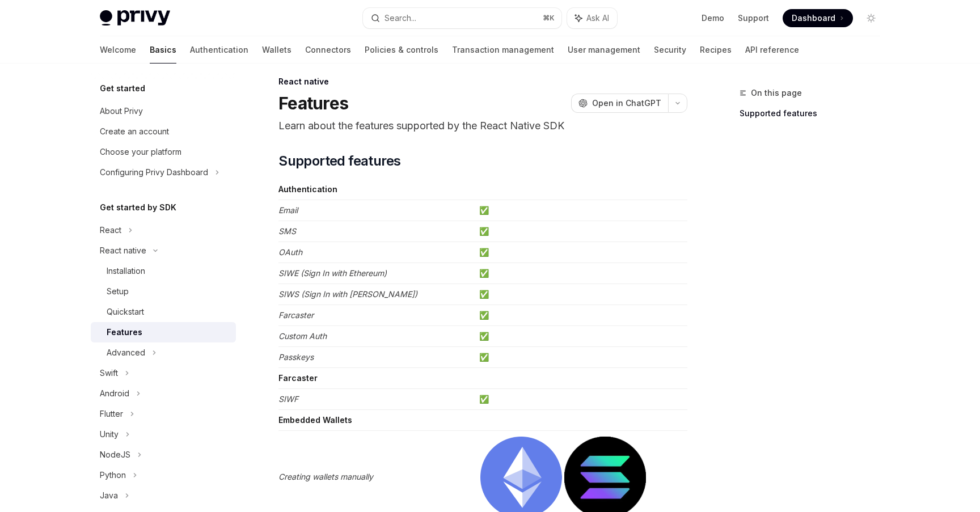 The image size is (980, 512). What do you see at coordinates (126, 312) in the screenshot?
I see `div: Quickstart` at bounding box center [126, 312].